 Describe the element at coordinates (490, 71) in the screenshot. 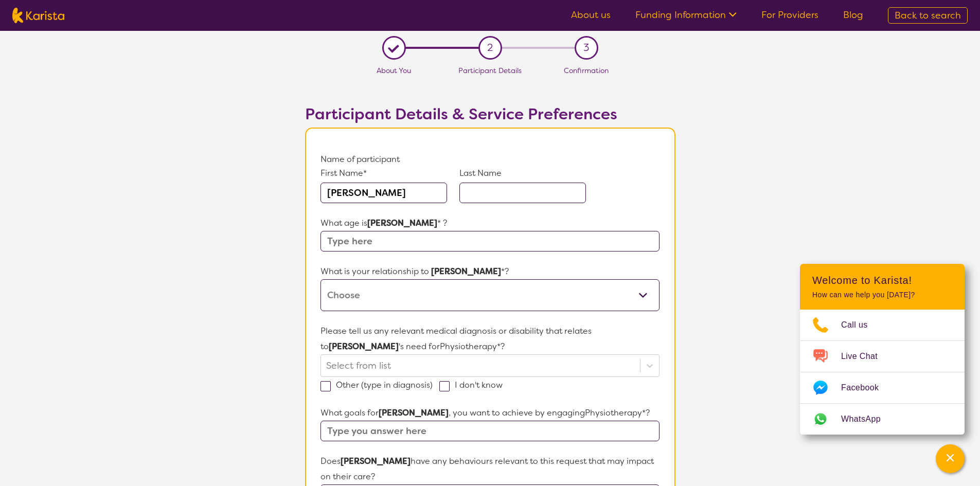

I see `span: Participant Details` at that location.